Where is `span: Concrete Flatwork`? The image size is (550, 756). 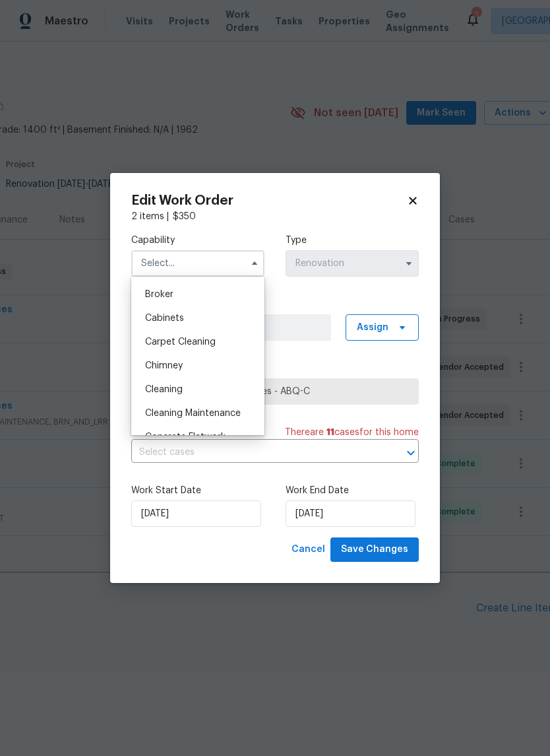 span: Concrete Flatwork is located at coordinates (186, 437).